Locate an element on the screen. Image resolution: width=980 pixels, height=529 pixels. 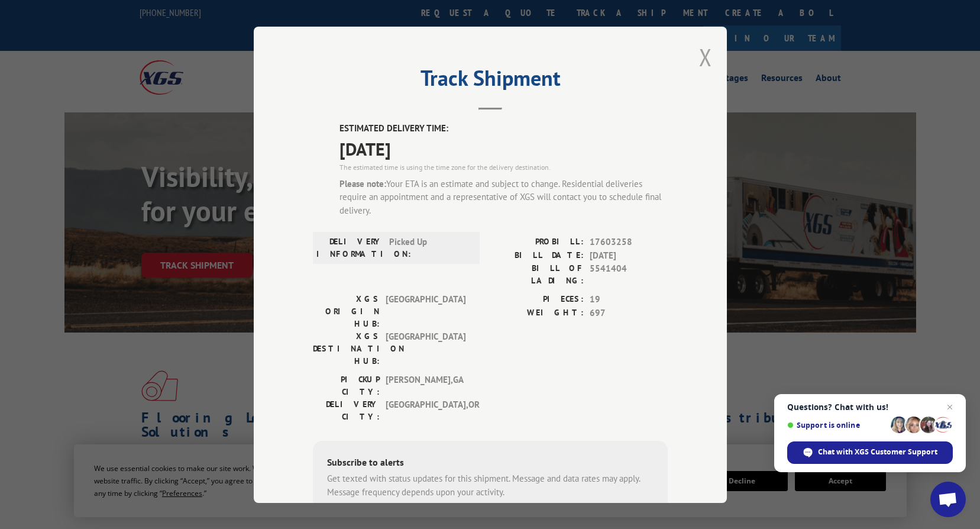
label: XGS ORIGIN HUB: is located at coordinates (346, 311).